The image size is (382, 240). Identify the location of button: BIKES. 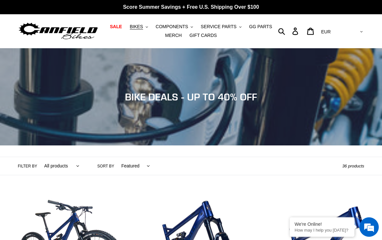
(139, 27).